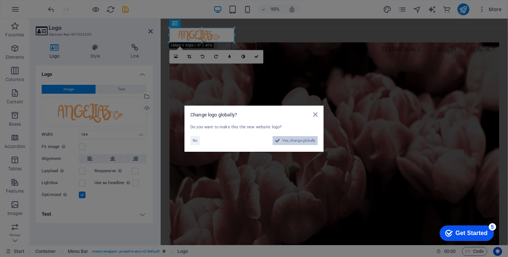  What do you see at coordinates (195, 141) in the screenshot?
I see `button: No` at bounding box center [195, 141].